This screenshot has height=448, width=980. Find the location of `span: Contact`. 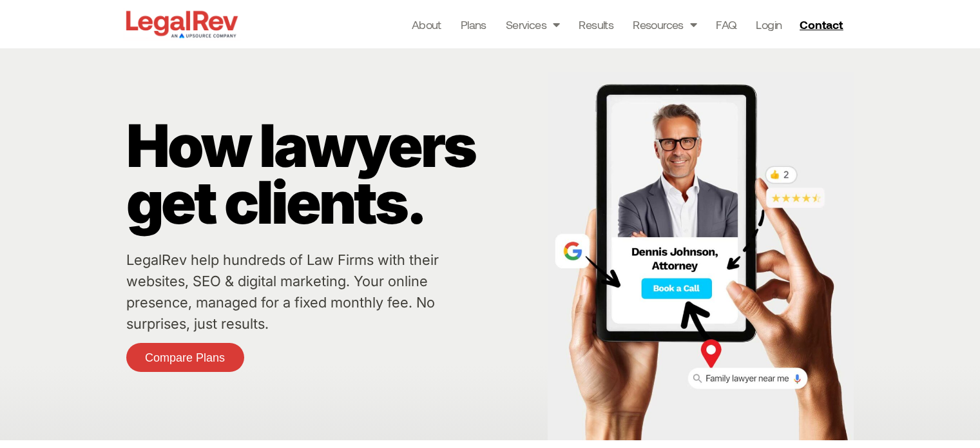

span: Contact is located at coordinates (821, 24).